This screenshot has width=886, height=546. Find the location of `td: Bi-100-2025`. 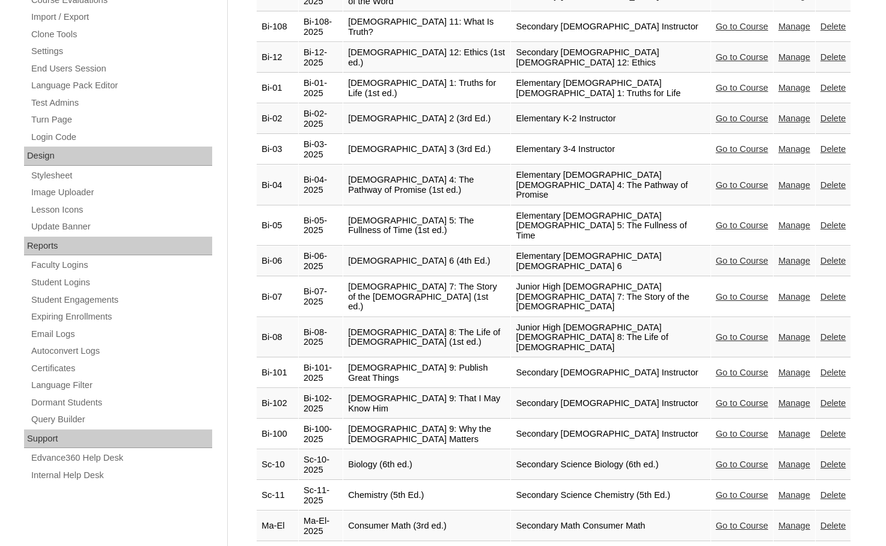

td: Bi-100-2025 is located at coordinates (320, 434).